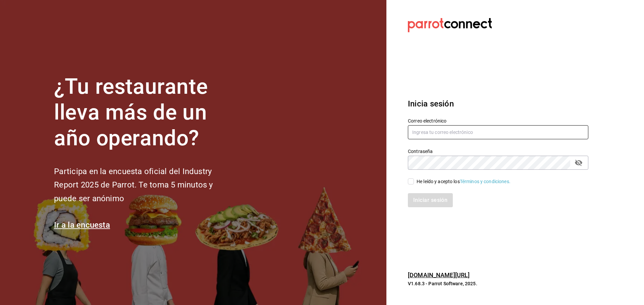  What do you see at coordinates (498, 104) in the screenshot?
I see `h3: Inicia sesión` at bounding box center [498, 104].